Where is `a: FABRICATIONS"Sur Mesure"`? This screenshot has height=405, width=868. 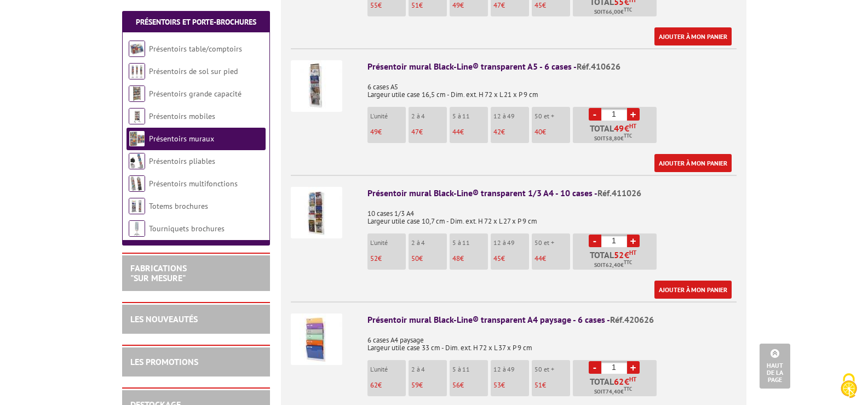 a: FABRICATIONS"Sur Mesure" is located at coordinates (158, 273).